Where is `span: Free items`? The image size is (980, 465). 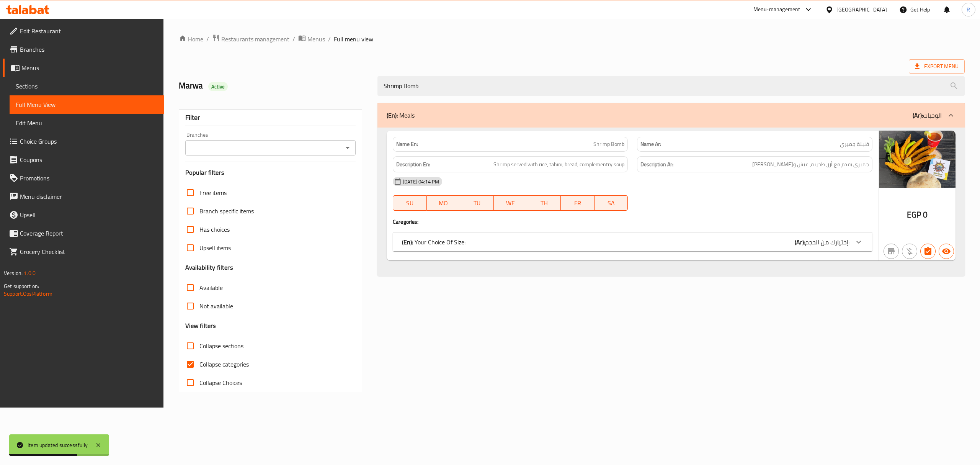 span: Free items is located at coordinates (213, 193).